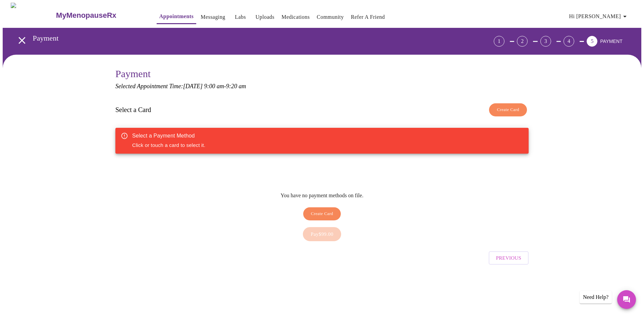  I want to click on button: Previous, so click(509, 258).